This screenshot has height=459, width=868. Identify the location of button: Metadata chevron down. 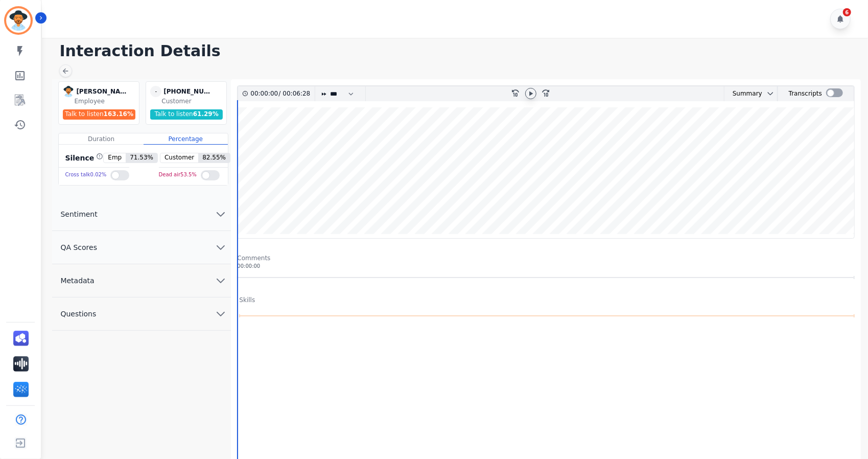
(142, 280).